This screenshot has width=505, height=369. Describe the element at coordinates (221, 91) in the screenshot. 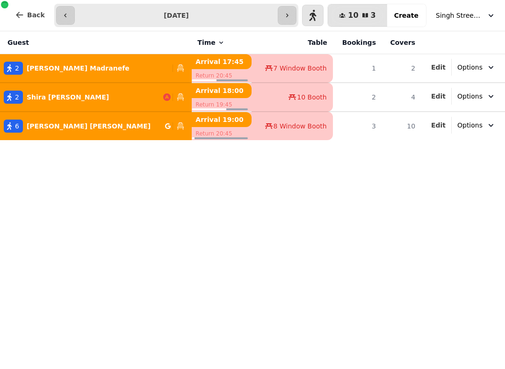

I see `p: Arrival 18:00` at that location.